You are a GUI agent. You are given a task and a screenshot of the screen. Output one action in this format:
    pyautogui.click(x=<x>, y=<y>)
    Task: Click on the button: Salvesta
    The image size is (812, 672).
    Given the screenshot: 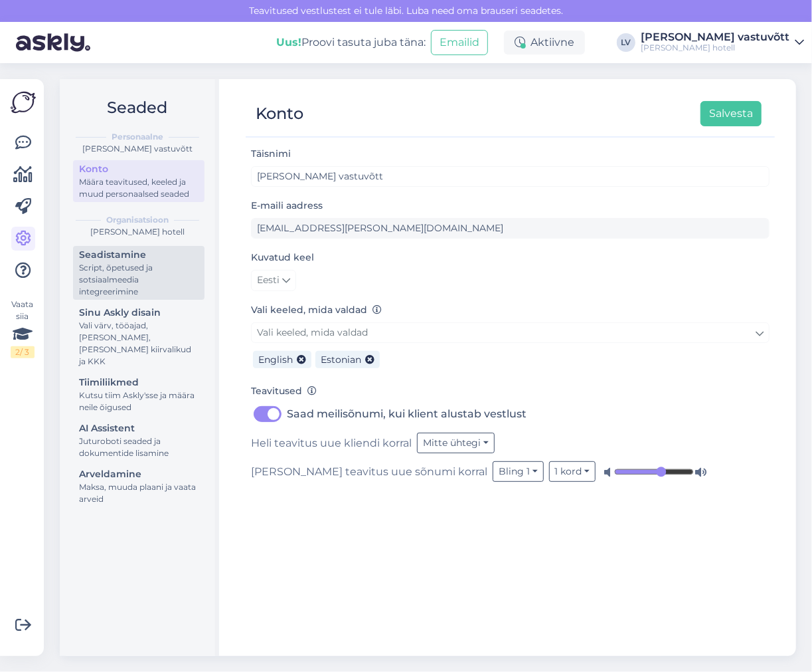 What is the action you would take?
    pyautogui.click(x=731, y=114)
    